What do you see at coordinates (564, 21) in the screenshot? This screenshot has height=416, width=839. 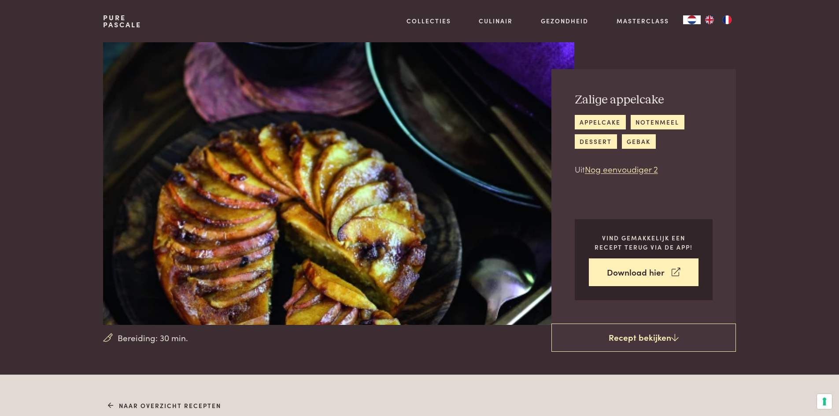 I see `a: Gezondheid` at bounding box center [564, 21].